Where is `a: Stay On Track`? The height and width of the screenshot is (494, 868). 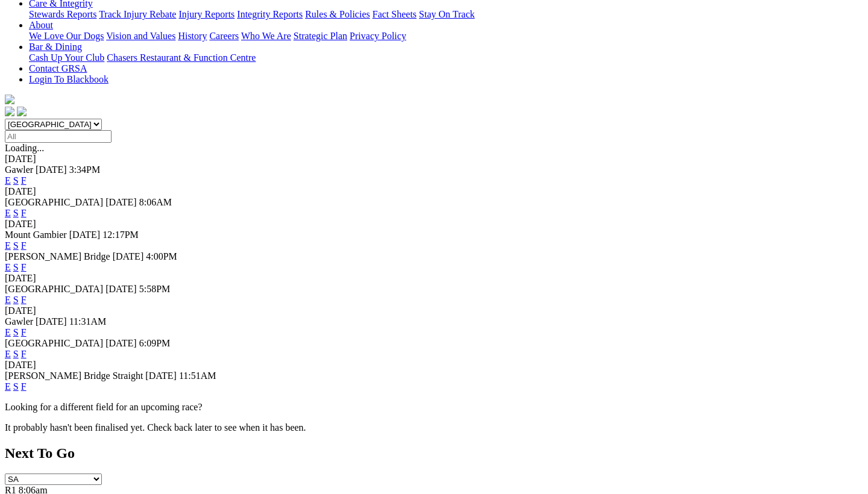 a: Stay On Track is located at coordinates (446, 13).